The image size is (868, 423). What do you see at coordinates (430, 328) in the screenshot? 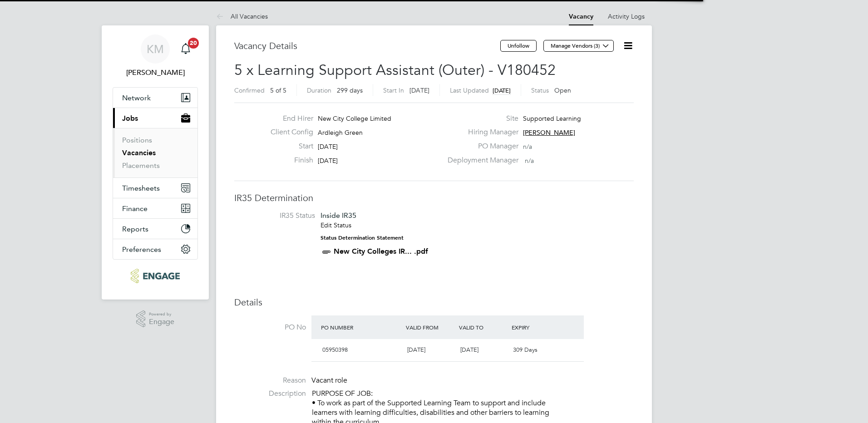
I see `div: Valid From` at bounding box center [430, 328].